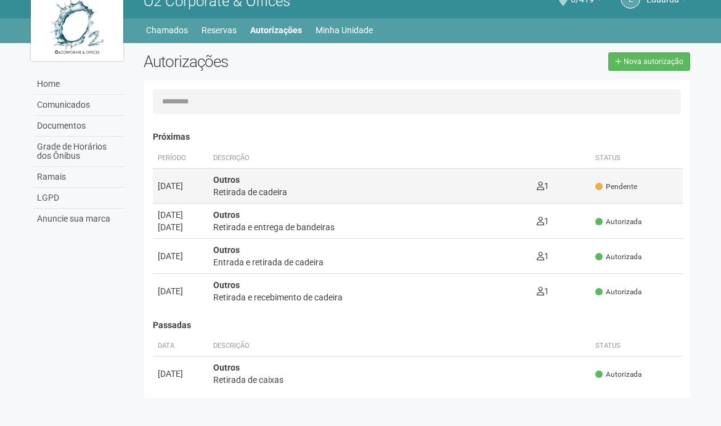  Describe the element at coordinates (399, 380) in the screenshot. I see `div: Retirada de caixas` at that location.